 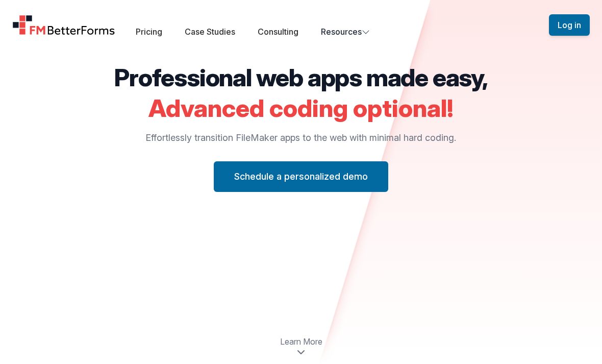 I want to click on a: Consulting, so click(x=278, y=32).